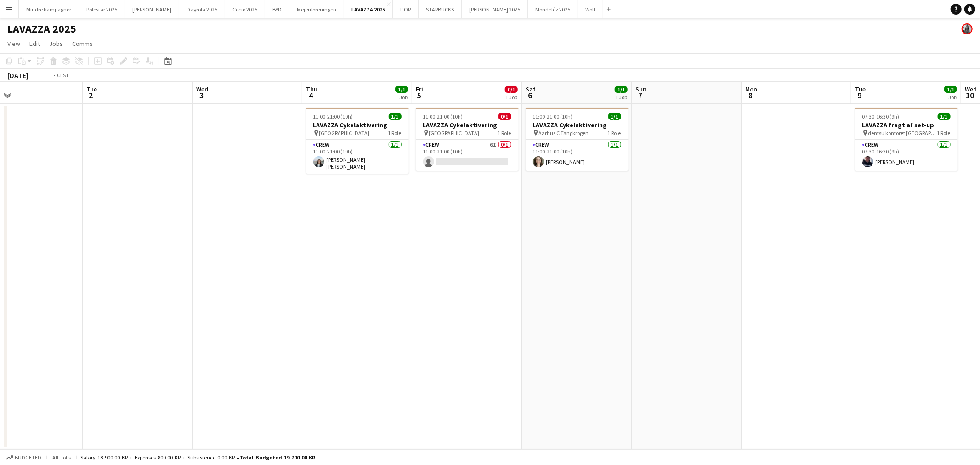 This screenshot has width=980, height=465. I want to click on span: All jobs, so click(62, 457).